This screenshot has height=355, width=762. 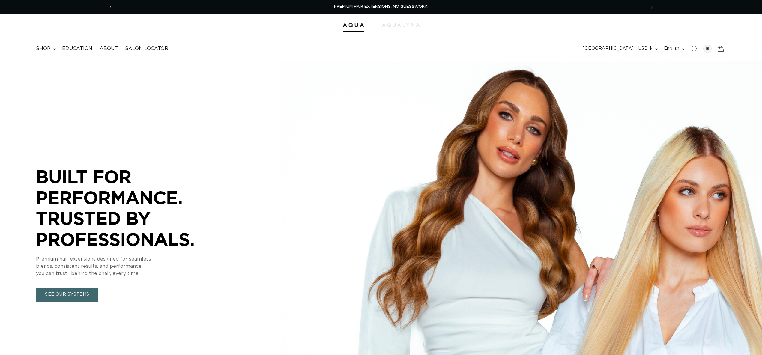 What do you see at coordinates (45, 49) in the screenshot?
I see `summary: shop` at bounding box center [45, 49].